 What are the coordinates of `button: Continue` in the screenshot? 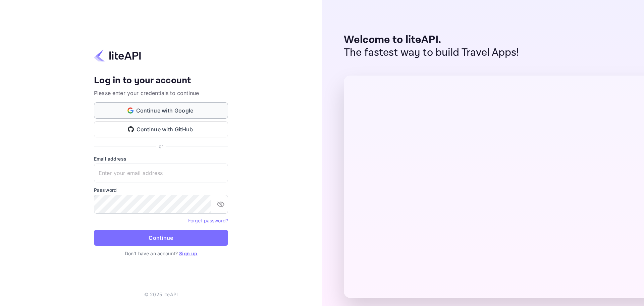 It's located at (161, 238).